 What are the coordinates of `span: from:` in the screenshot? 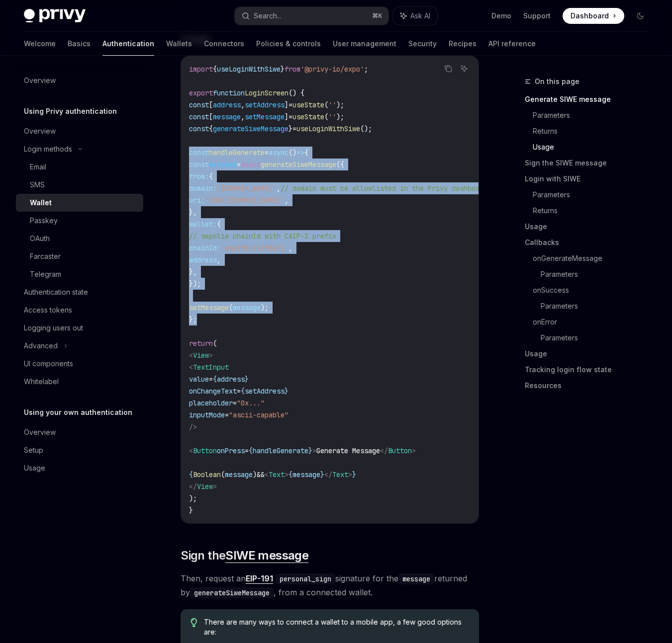 It's located at (199, 176).